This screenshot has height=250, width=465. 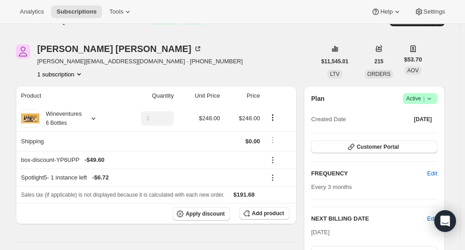 I want to click on button: 215, so click(x=379, y=61).